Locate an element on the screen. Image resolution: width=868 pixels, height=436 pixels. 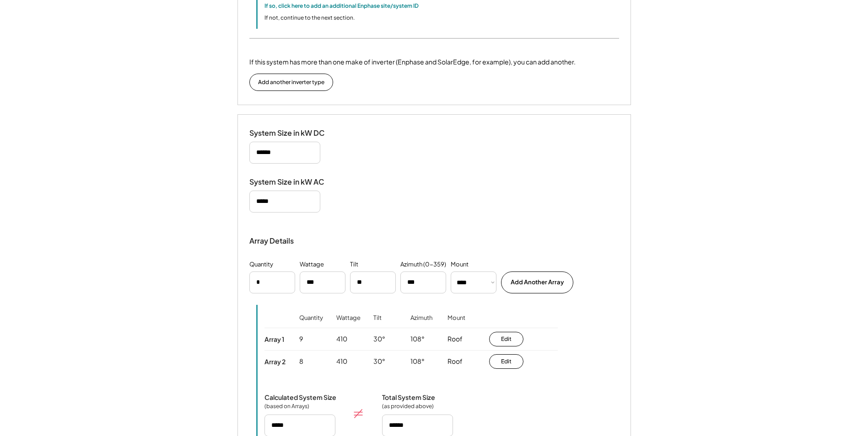
div: Azimuth (0-359) is located at coordinates (424, 265).